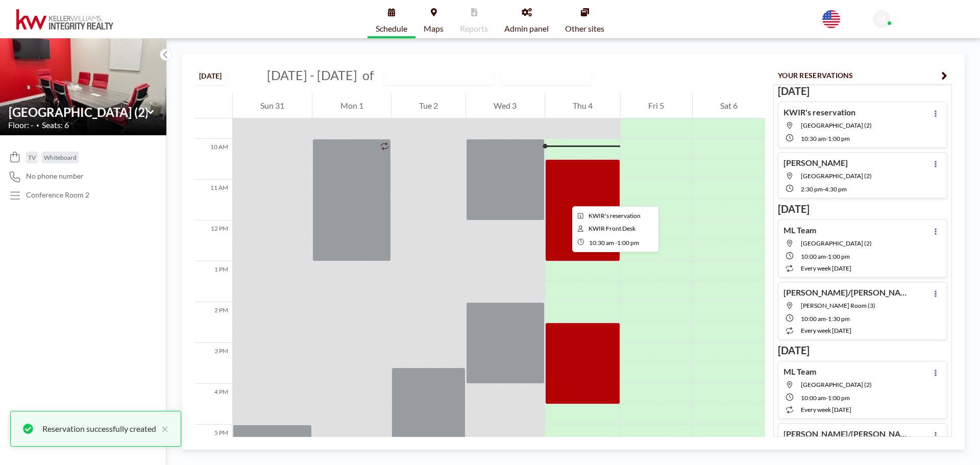  What do you see at coordinates (811, 189) in the screenshot?
I see `span: 2:30 PM` at bounding box center [811, 189].